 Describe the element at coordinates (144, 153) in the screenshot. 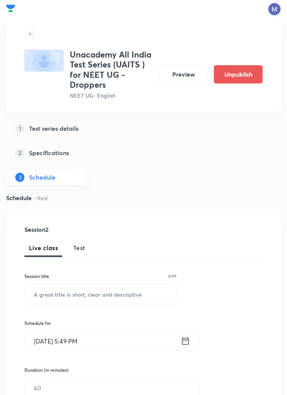

I see `a: 2Specifications` at that location.